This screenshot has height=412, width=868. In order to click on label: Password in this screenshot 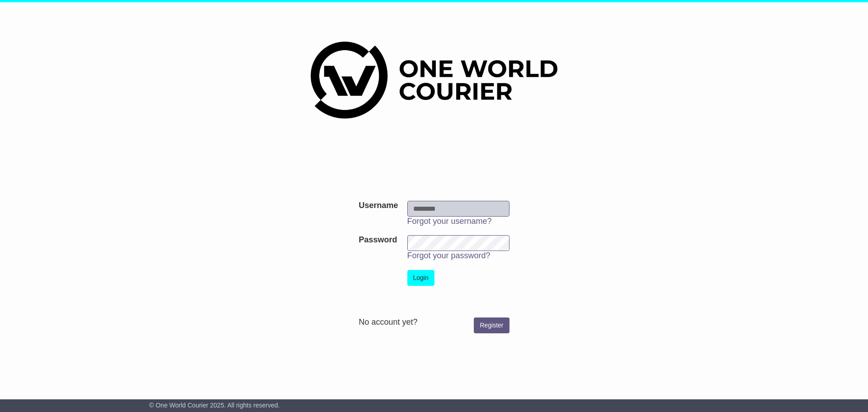, I will do `click(377, 240)`.